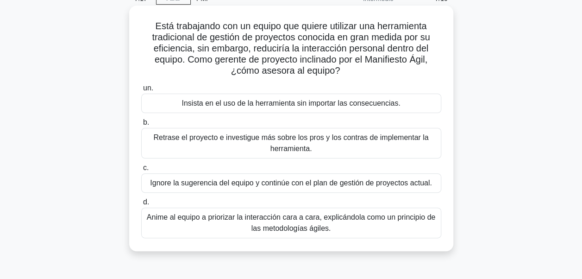  What do you see at coordinates (291, 48) in the screenshot?
I see `font: Está trabajando con un equipo que quiere utilizar una herramienta tradicional de gestión de proye...` at bounding box center [291, 48].